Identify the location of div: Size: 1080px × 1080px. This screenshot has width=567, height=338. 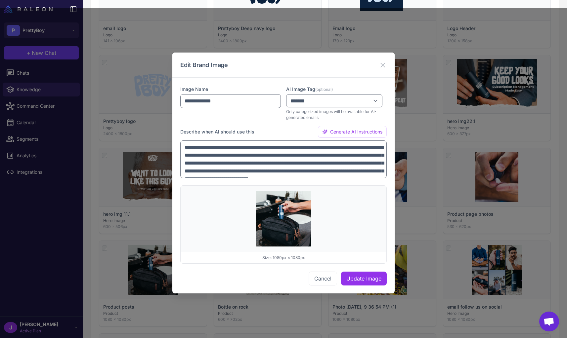
(283, 258).